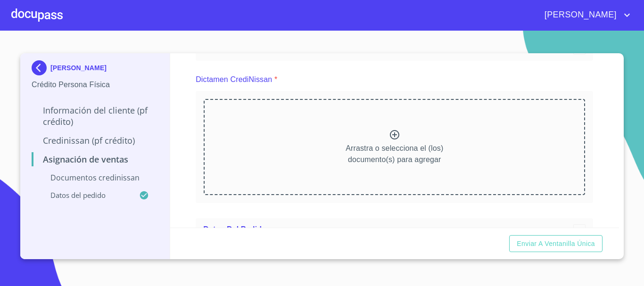  Describe the element at coordinates (235, 229) in the screenshot. I see `span: Datos del pedido` at that location.